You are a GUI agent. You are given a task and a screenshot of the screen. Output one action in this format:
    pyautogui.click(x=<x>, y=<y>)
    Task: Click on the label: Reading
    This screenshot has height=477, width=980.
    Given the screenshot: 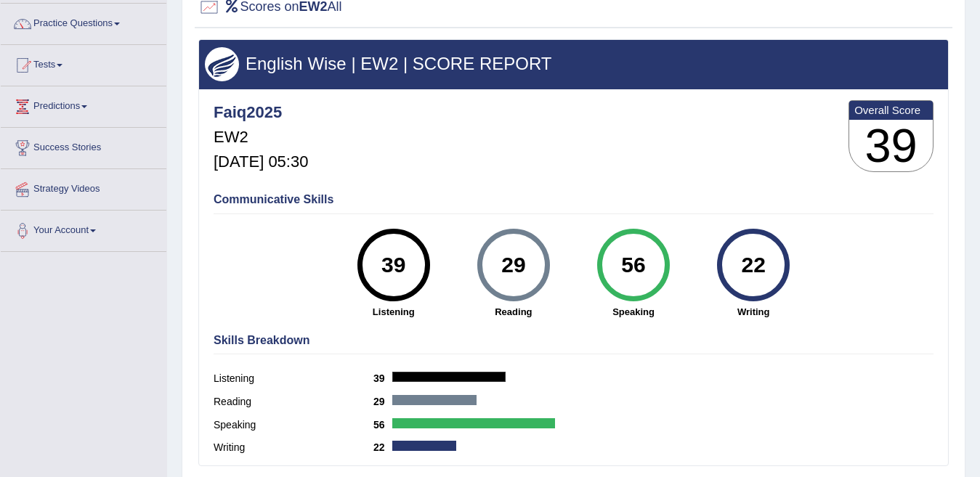 What is the action you would take?
    pyautogui.click(x=293, y=402)
    